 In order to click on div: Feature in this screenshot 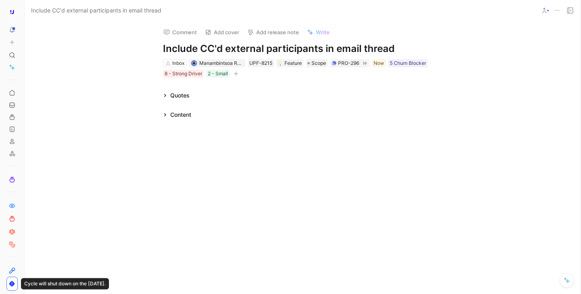, I will do `click(290, 63)`.